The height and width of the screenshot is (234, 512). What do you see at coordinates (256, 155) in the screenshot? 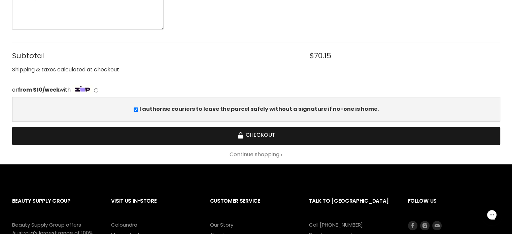
I see `a: Continue shopping` at bounding box center [256, 155].